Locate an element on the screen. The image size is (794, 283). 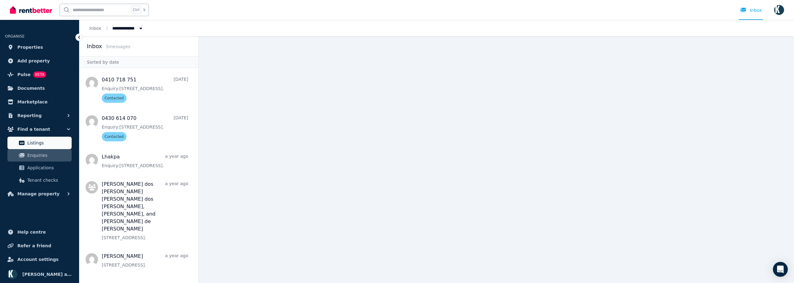
span: Enquiries is located at coordinates (48, 155).